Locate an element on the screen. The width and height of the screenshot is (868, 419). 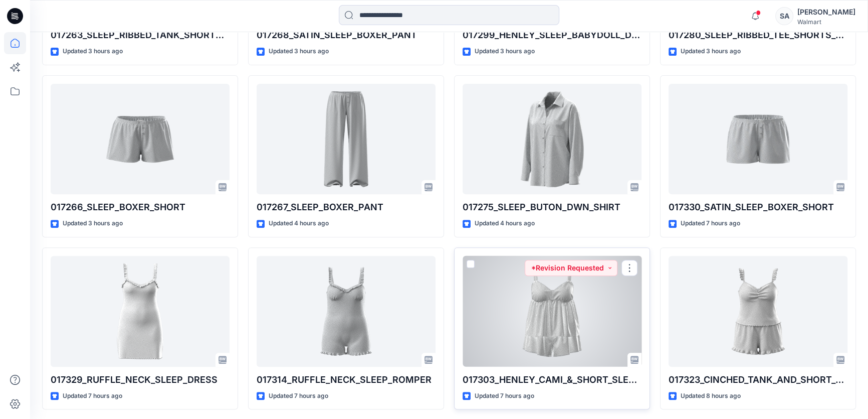
a: 017266_SLEEP_BOXER_SHORT is located at coordinates (140, 139).